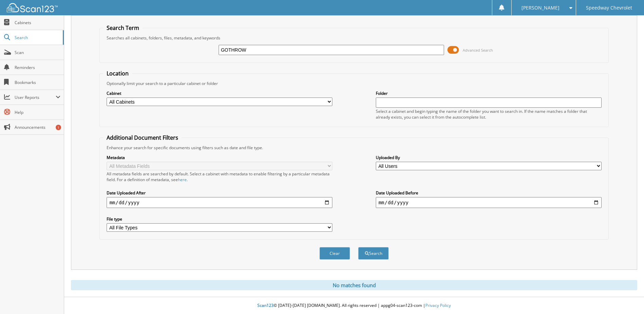 The height and width of the screenshot is (314, 644). What do you see at coordinates (219, 202) in the screenshot?
I see `input: start` at bounding box center [219, 202].